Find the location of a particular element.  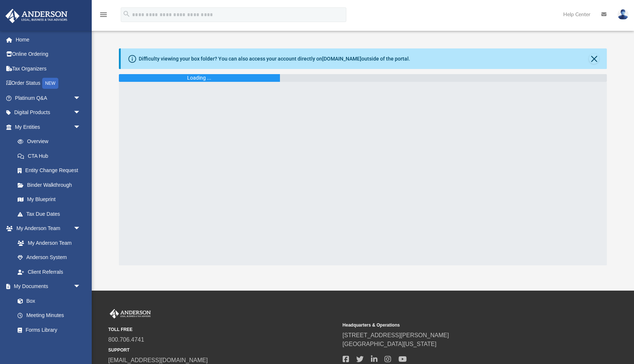

div: Loading ... is located at coordinates (199, 78).